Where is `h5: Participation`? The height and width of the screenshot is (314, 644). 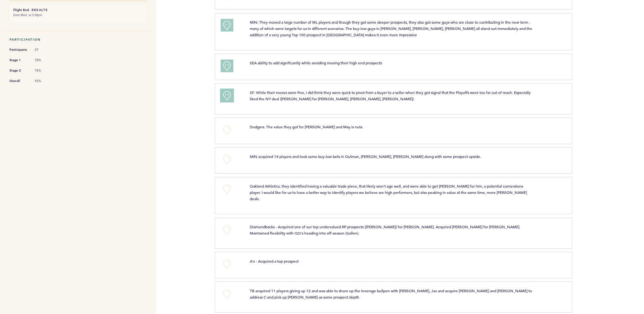 h5: Participation is located at coordinates (78, 39).